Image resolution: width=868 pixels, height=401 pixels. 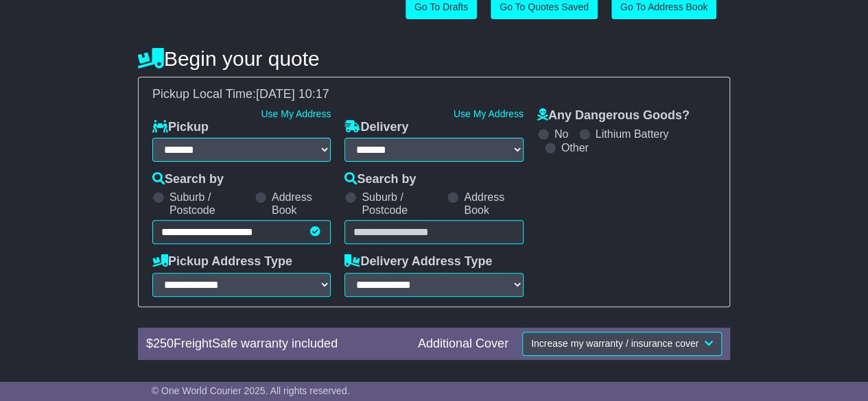 I want to click on div: Pickup Local Time:, so click(x=434, y=95).